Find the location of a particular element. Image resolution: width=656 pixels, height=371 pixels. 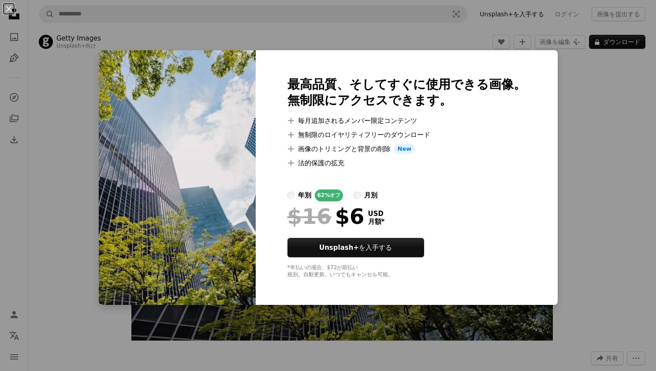

span: New is located at coordinates (405, 149).